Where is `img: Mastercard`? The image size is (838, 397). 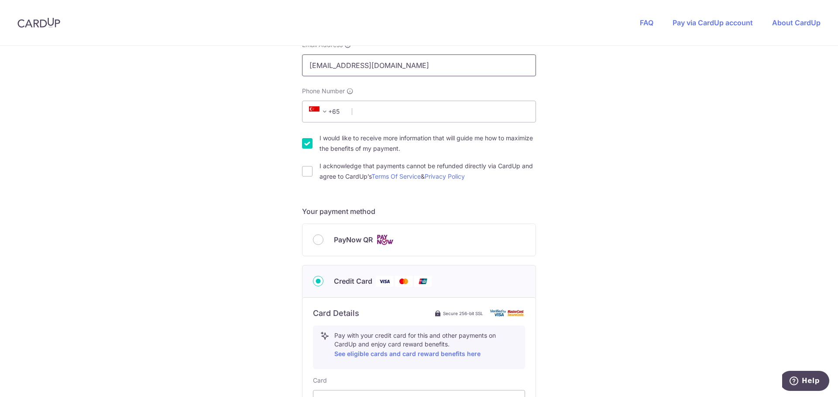
img: Mastercard is located at coordinates (404, 281).